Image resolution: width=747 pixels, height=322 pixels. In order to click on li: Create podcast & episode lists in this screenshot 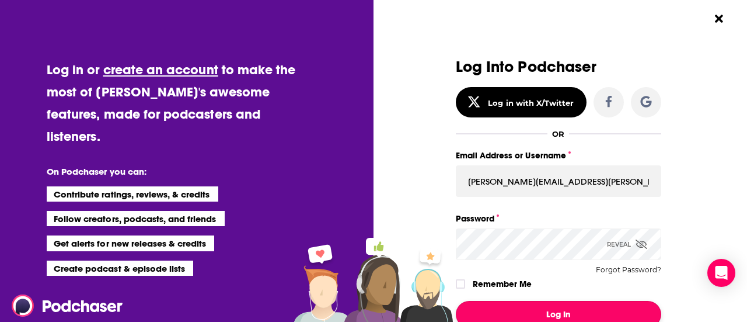, I will do `click(120, 268)`.